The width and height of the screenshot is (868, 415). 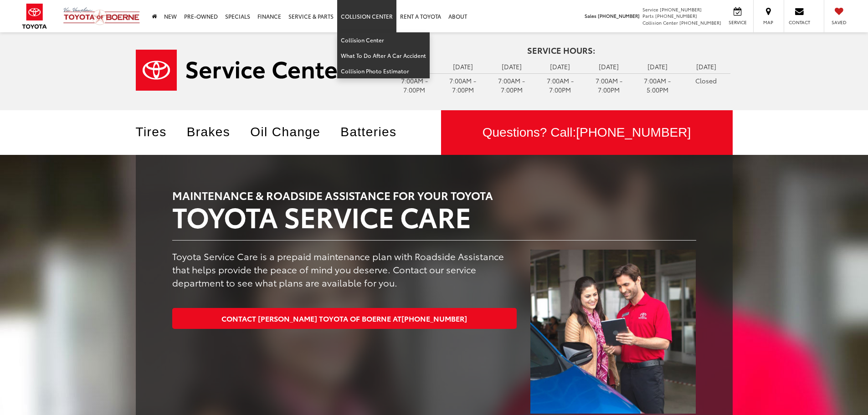 I want to click on span: Contact, so click(x=799, y=23).